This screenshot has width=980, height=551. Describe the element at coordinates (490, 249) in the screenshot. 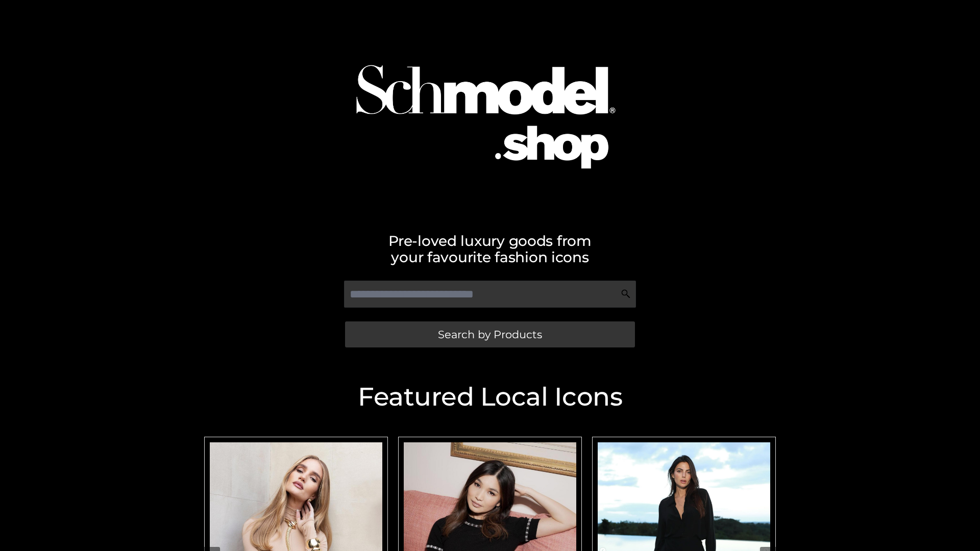

I see `h2: Pre-loved luxury goods from your favourite fashion icons` at that location.